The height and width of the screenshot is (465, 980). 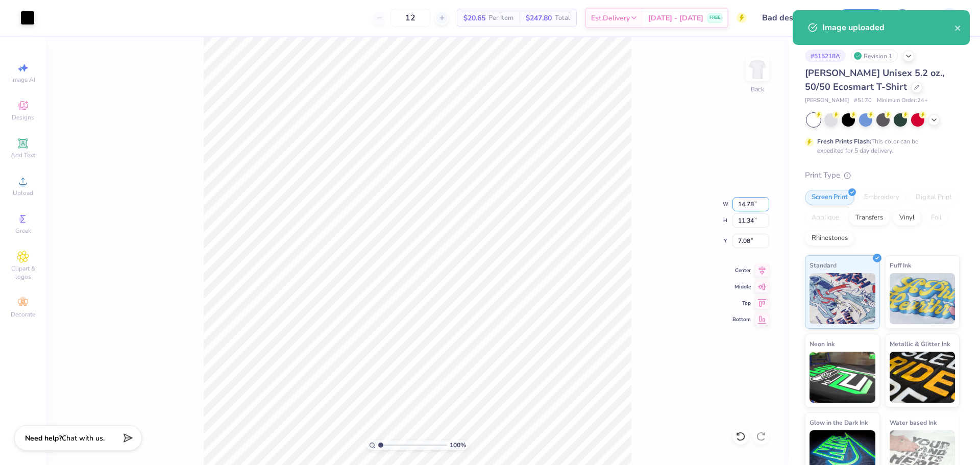 What do you see at coordinates (23, 117) in the screenshot?
I see `span: Designs` at bounding box center [23, 117].